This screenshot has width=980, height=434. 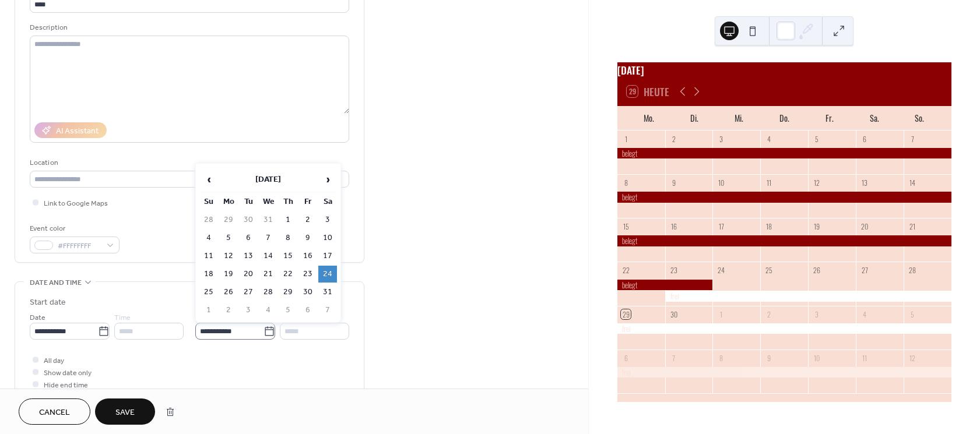 What do you see at coordinates (54, 411) in the screenshot?
I see `button: Cancel` at bounding box center [54, 411].